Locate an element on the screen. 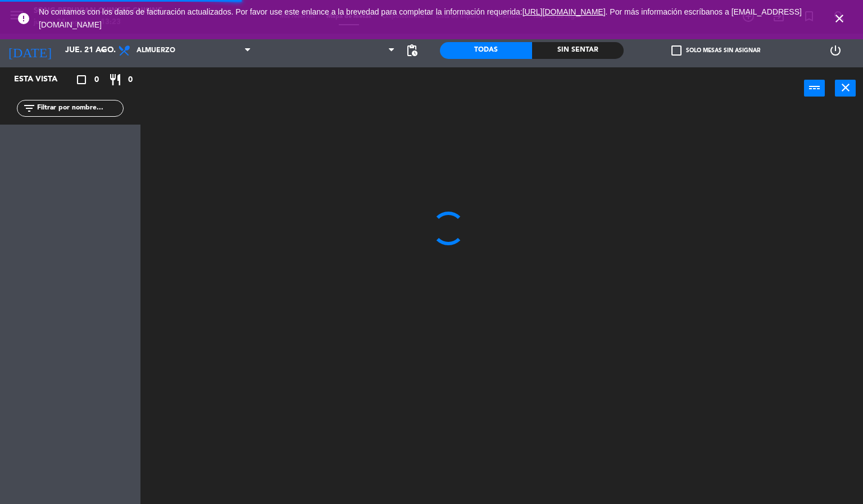 This screenshot has height=504, width=863. i: filter_list is located at coordinates (29, 108).